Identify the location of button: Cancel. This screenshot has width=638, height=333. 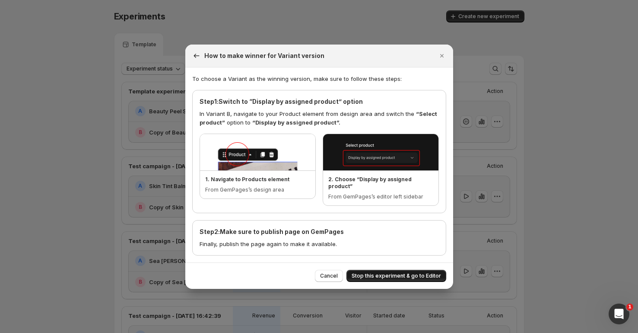
(329, 276).